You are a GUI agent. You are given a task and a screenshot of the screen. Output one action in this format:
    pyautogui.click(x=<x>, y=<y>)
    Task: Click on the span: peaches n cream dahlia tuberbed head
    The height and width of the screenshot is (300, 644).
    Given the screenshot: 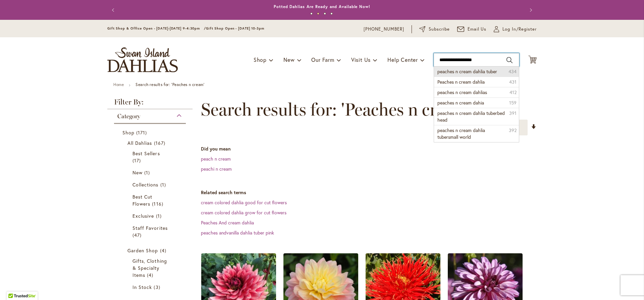 What is the action you would take?
    pyautogui.click(x=471, y=116)
    